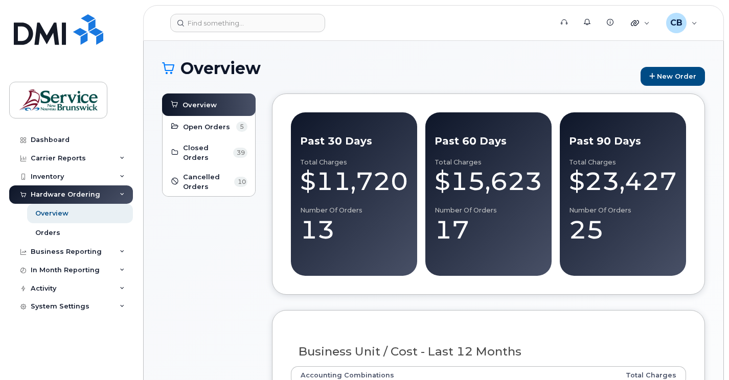 This screenshot has height=380, width=729. Describe the element at coordinates (354, 181) in the screenshot. I see `div: $11,720` at that location.